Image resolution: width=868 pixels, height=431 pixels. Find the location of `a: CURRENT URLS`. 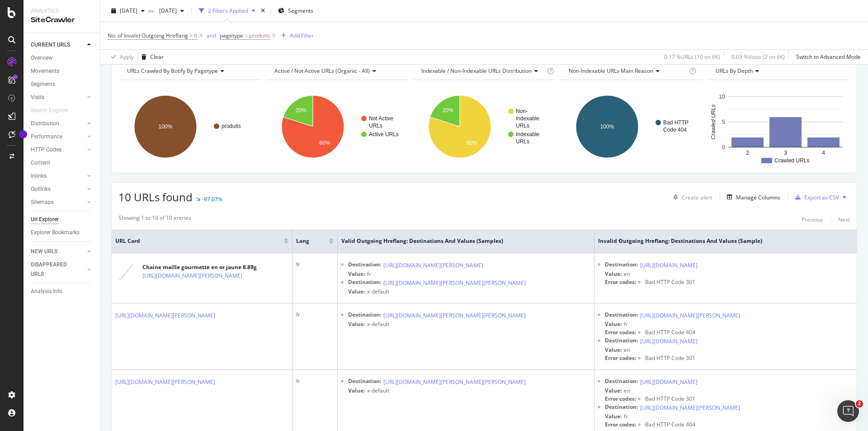

a: CURRENT URLS is located at coordinates (58, 45).